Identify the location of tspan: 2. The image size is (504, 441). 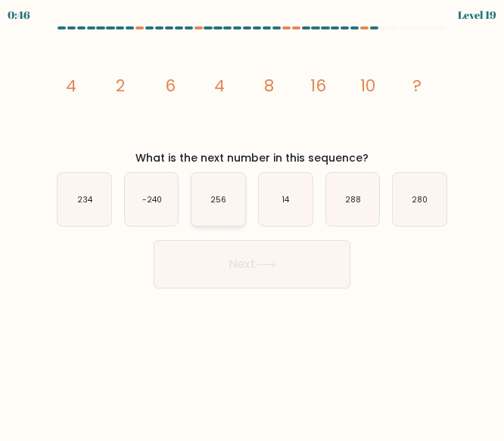
(120, 85).